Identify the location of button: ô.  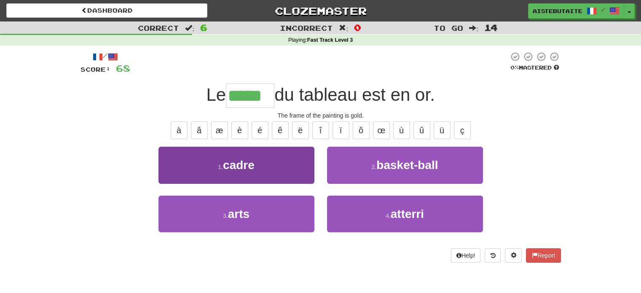
(361, 130).